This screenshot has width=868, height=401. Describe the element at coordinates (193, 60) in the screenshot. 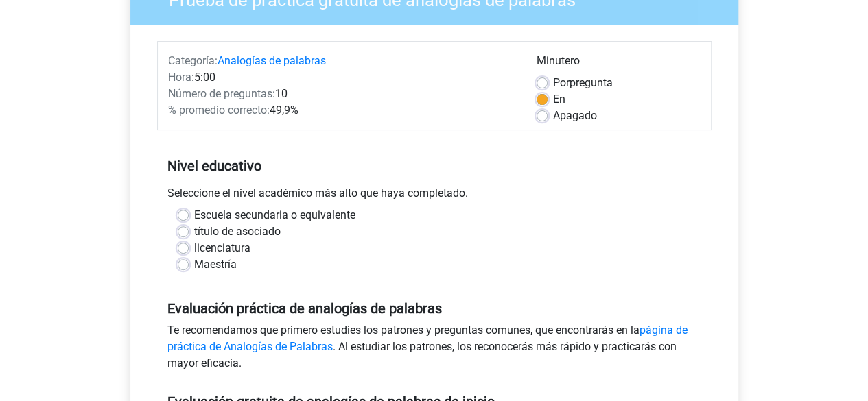

I see `font: Categoría:` at that location.